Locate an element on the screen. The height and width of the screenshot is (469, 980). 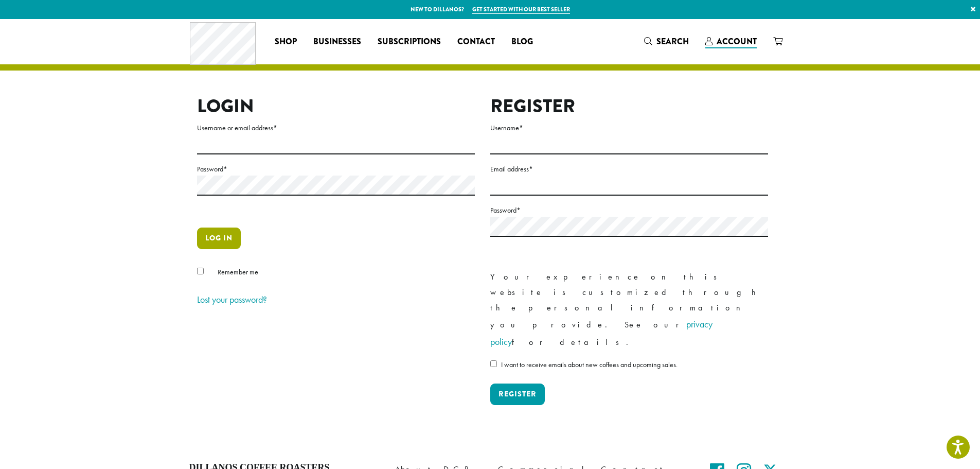
span: Blog is located at coordinates (522, 41).